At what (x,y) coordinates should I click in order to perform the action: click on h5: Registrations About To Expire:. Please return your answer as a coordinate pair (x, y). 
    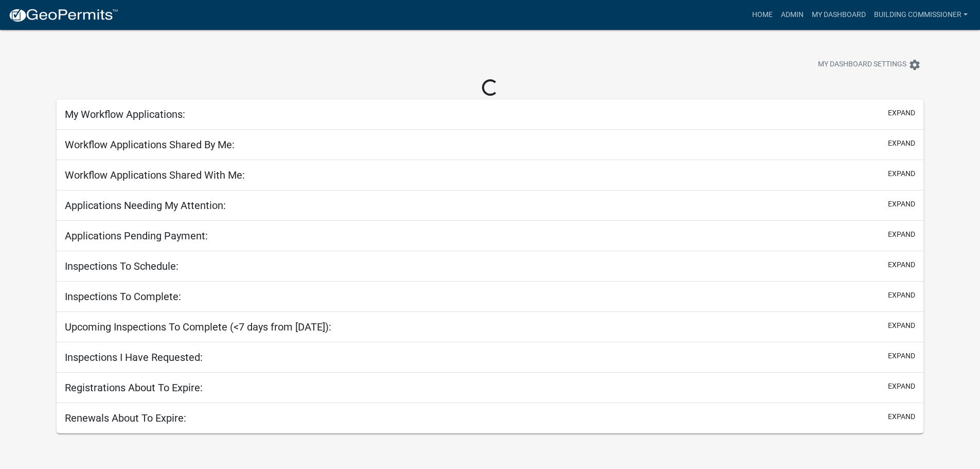
    Looking at the image, I should click on (133, 388).